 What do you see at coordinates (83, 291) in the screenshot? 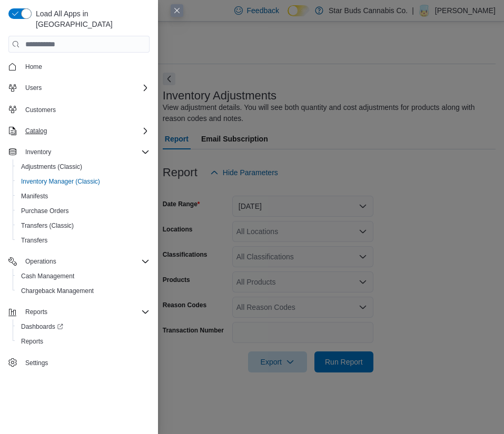
I see `button: Chargeback Management` at bounding box center [83, 291].